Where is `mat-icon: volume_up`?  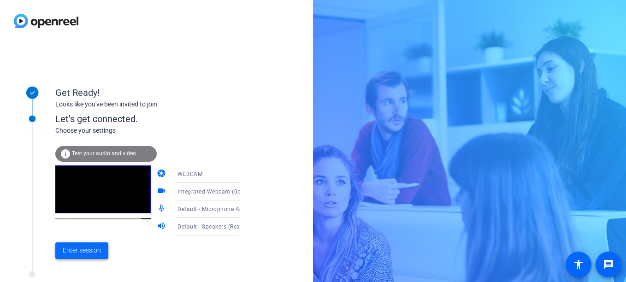 mat-icon: volume_up is located at coordinates (162, 227).